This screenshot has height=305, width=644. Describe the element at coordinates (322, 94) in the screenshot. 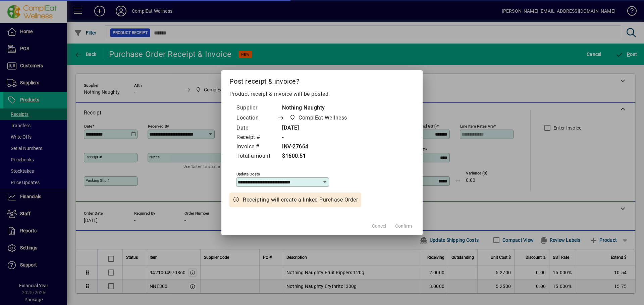

I see `p: Product receipt & invoice will be posted.` at that location.